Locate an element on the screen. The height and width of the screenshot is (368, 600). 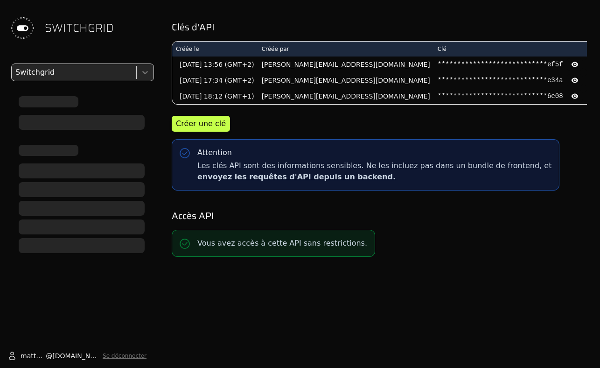
h2: Clés d'API is located at coordinates (379, 27).